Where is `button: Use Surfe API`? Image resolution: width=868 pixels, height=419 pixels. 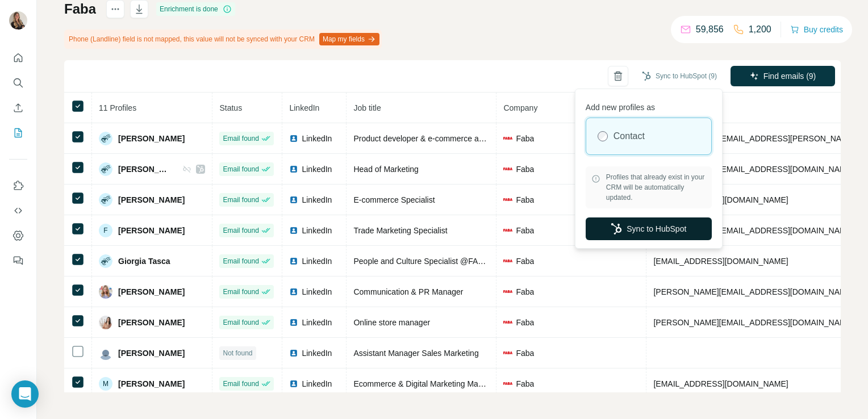
button: Use Surfe API is located at coordinates (18, 210).